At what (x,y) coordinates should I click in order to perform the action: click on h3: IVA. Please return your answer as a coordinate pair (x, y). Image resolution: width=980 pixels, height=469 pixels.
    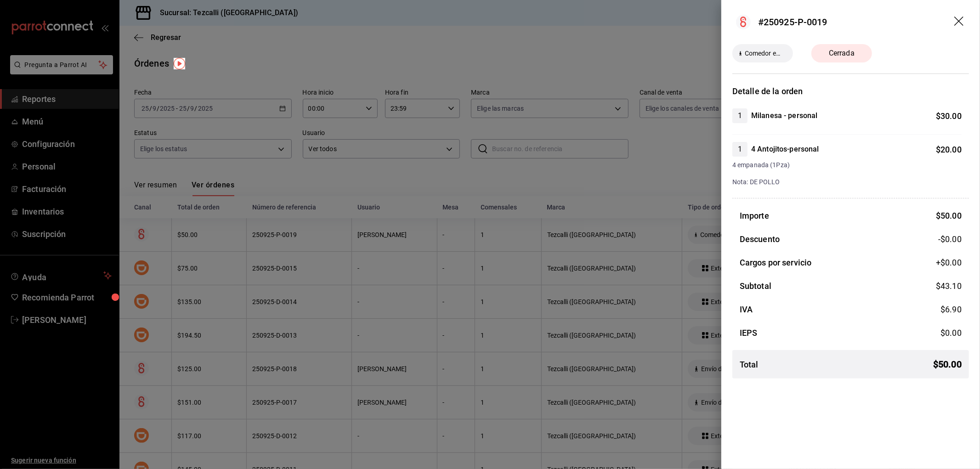
    Looking at the image, I should click on (746, 310).